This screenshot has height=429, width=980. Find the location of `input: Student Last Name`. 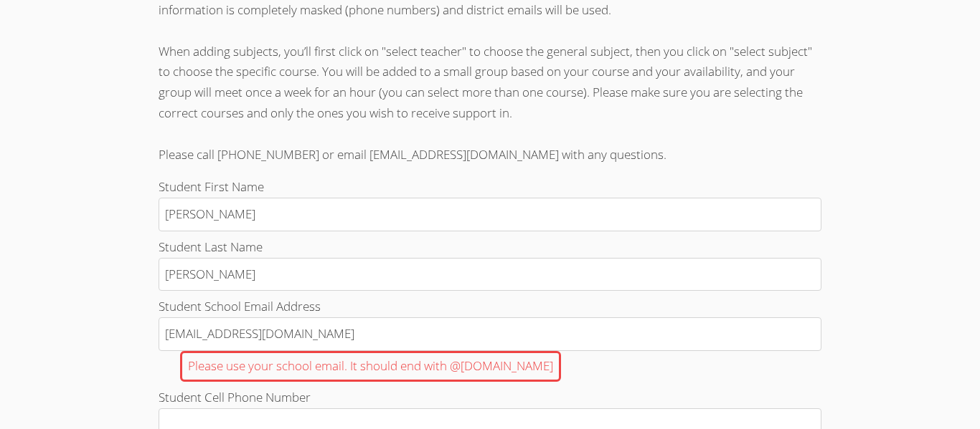

input: Student Last Name is located at coordinates (490, 274).